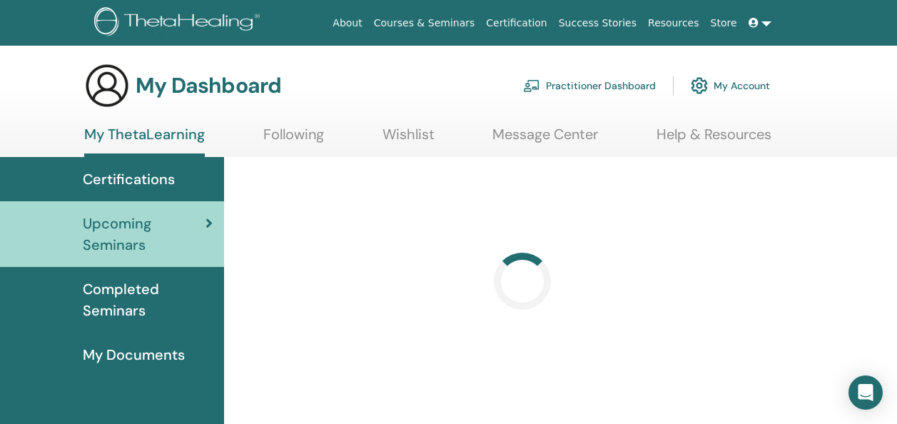  Describe the element at coordinates (128, 179) in the screenshot. I see `span: Certifications` at that location.